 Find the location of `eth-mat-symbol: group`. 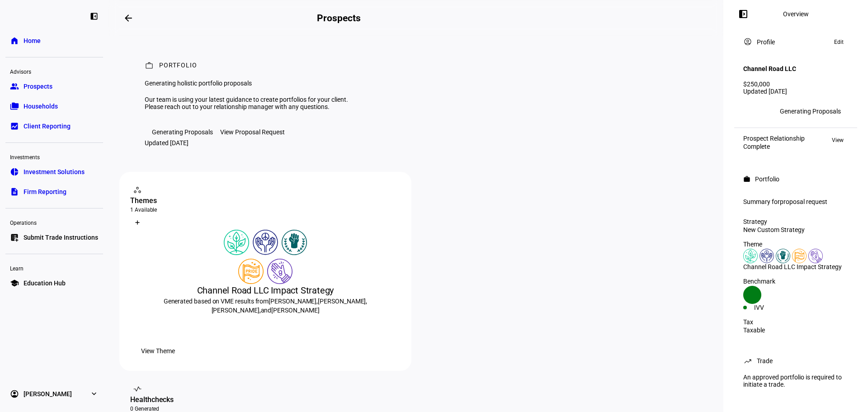

eth-mat-symbol: group is located at coordinates (14, 86).